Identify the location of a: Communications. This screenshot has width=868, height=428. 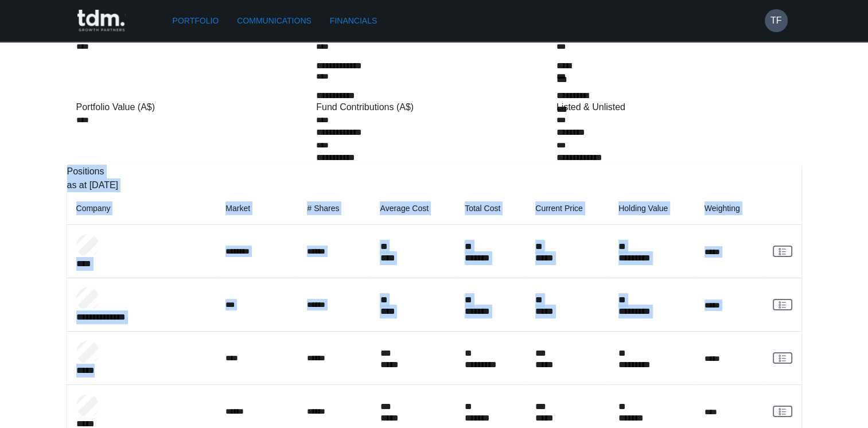
(274, 21).